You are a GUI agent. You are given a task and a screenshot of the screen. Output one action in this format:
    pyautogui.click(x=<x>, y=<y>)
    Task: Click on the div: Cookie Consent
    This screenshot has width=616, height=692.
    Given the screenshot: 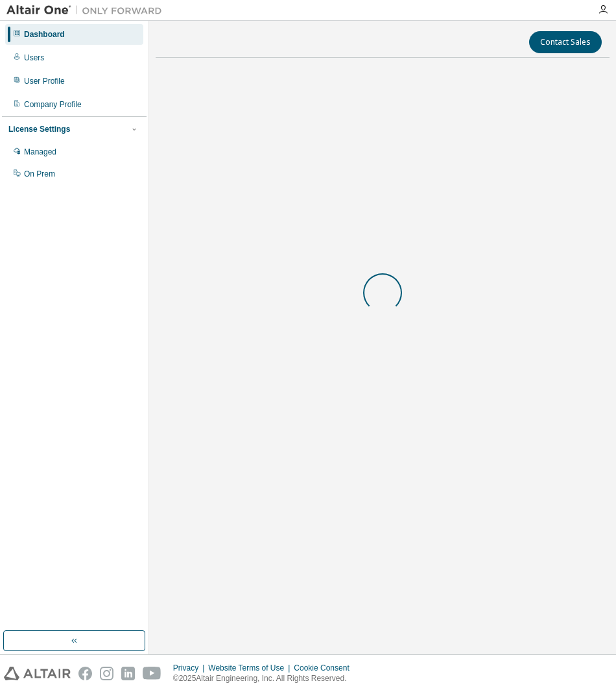 What is the action you would take?
    pyautogui.click(x=325, y=668)
    